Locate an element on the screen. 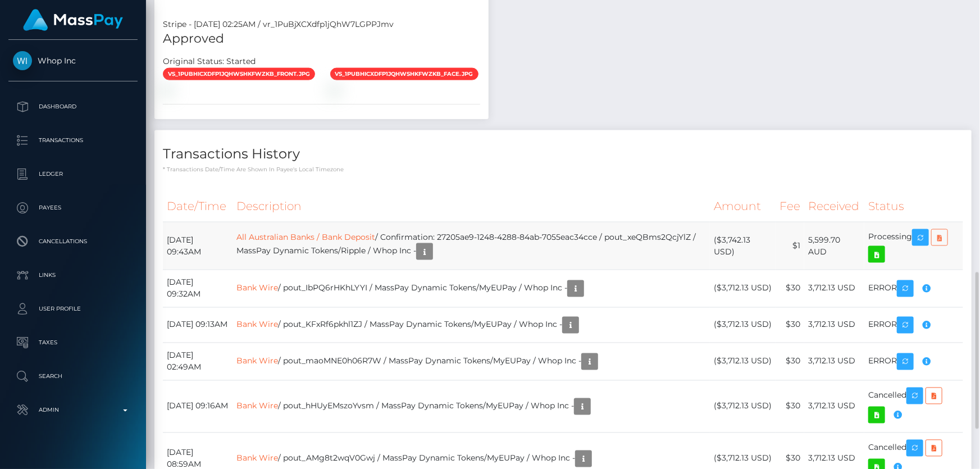  a: Ledger is located at coordinates (73, 174).